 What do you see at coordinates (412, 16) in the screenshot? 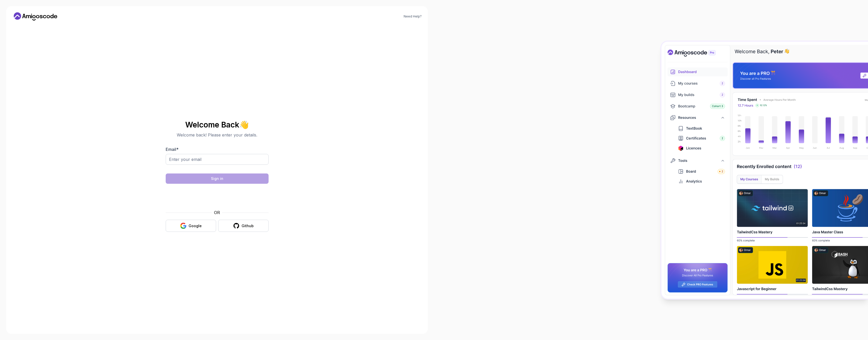
I see `a: Need Help?` at bounding box center [412, 16].